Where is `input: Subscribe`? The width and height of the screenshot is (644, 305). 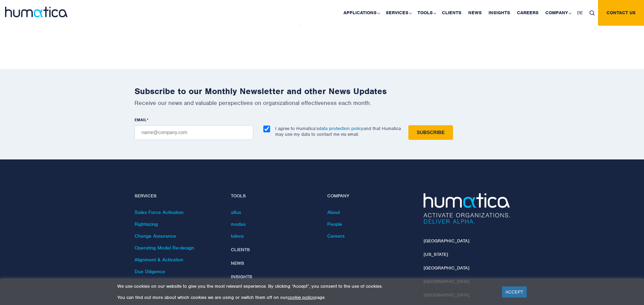
input: Subscribe is located at coordinates (430, 132).